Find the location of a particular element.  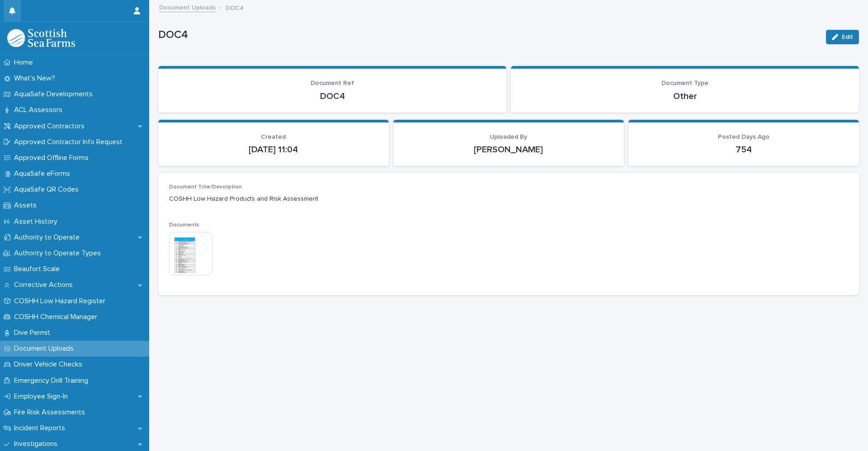

p: Asset History is located at coordinates (38, 221).